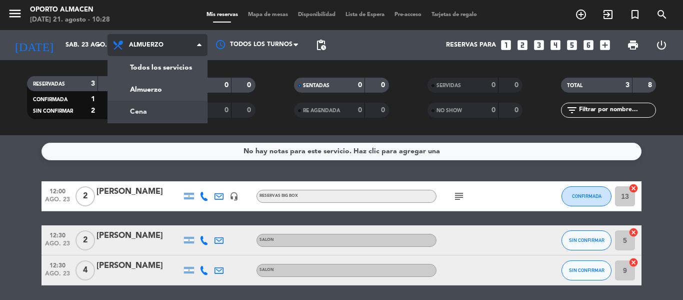 The image size is (683, 300). I want to click on i: looks_one, so click(506, 45).